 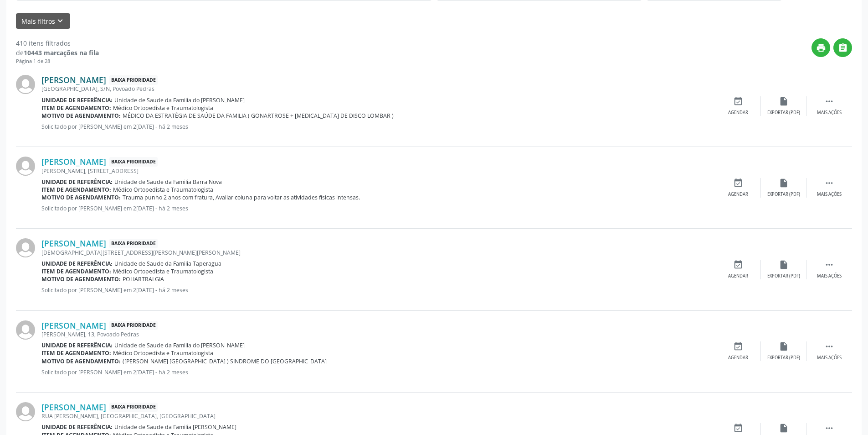 I want to click on div: Página 1 de 28, so click(x=57, y=61).